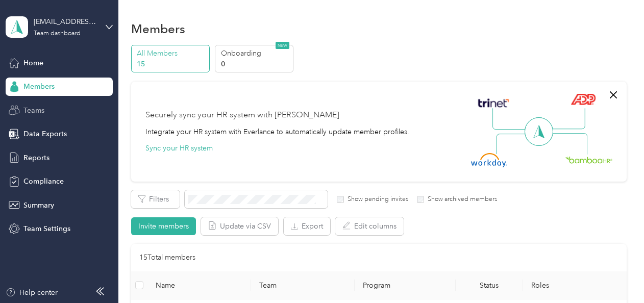 Image resolution: width=644 pixels, height=303 pixels. What do you see at coordinates (32, 293) in the screenshot?
I see `div: Help center` at bounding box center [32, 293].